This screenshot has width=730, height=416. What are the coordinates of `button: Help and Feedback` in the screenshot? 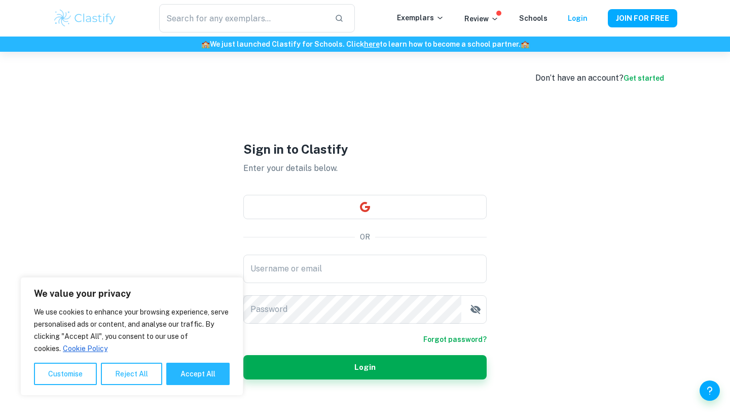 It's located at (710, 390).